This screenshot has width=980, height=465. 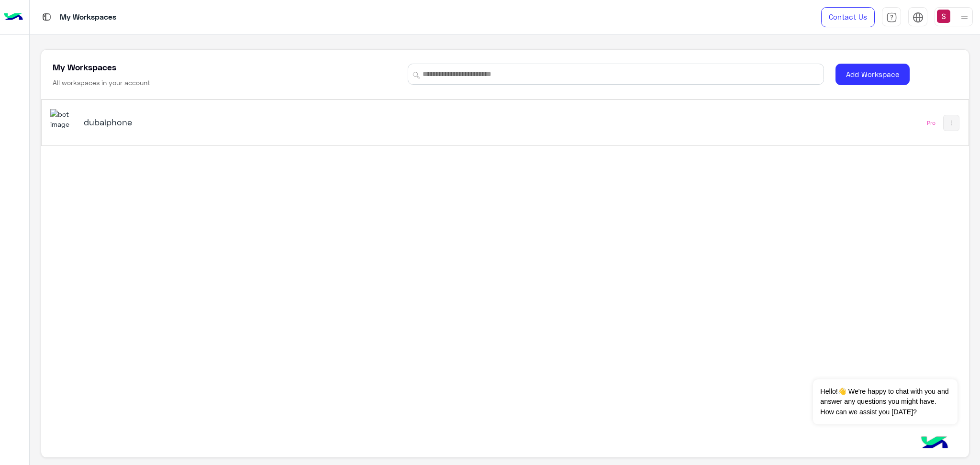 What do you see at coordinates (88, 17) in the screenshot?
I see `p: My Workspaces` at bounding box center [88, 17].